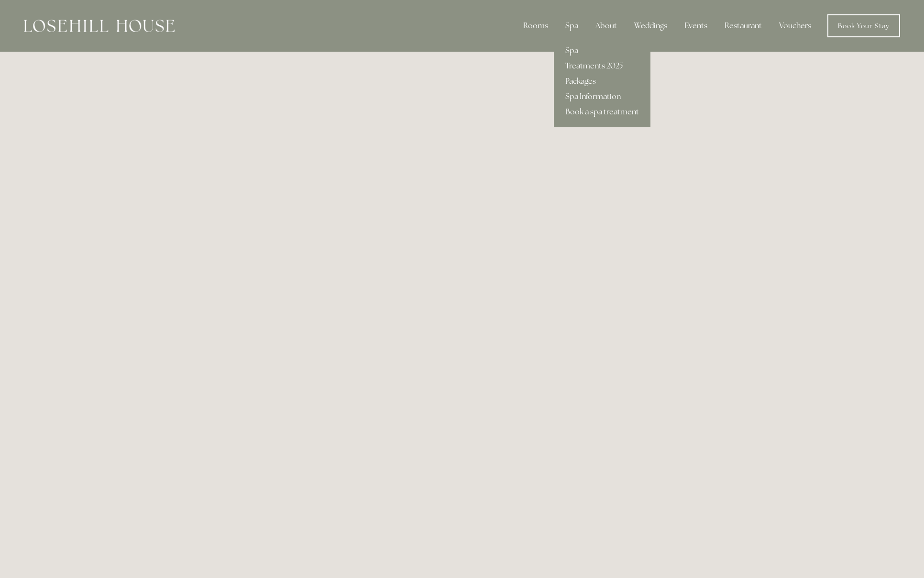 The width and height of the screenshot is (924, 578). What do you see at coordinates (602, 51) in the screenshot?
I see `a: Spa` at bounding box center [602, 51].